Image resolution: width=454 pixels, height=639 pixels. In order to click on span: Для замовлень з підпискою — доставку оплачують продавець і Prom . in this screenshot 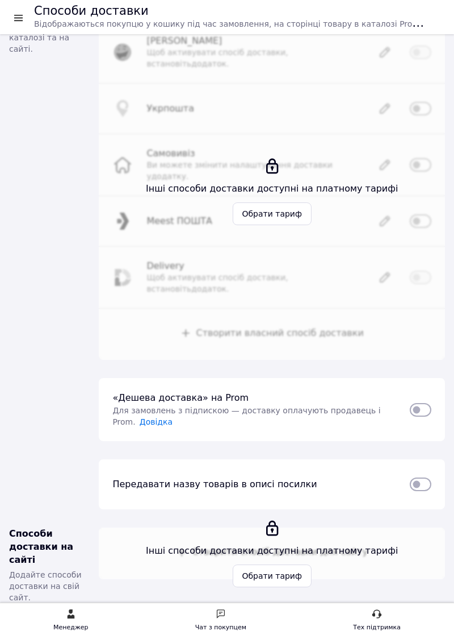, I will do `click(247, 416)`.